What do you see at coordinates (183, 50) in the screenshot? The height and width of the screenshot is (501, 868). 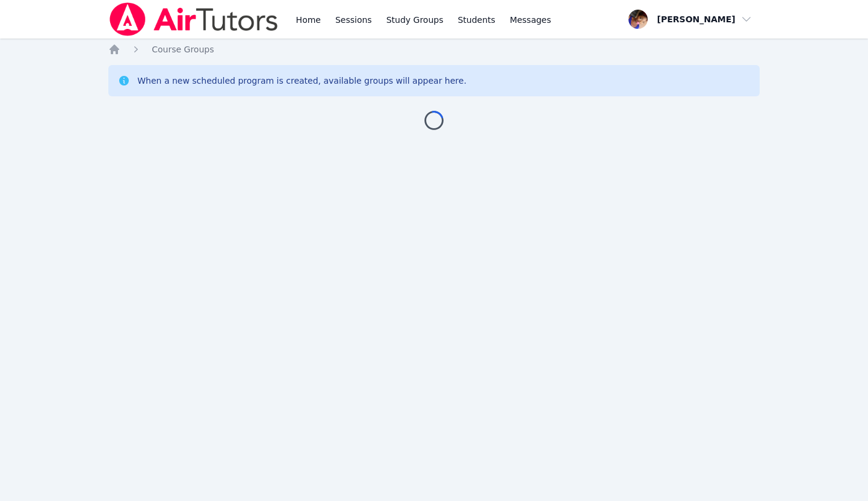 I see `span: Course Groups` at bounding box center [183, 50].